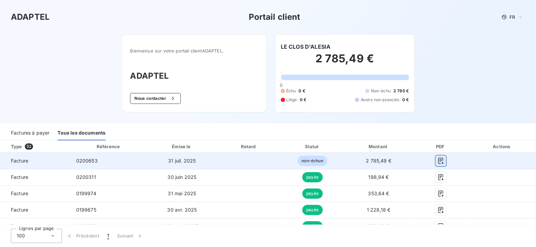  What do you see at coordinates (292, 100) in the screenshot?
I see `span: Litige` at bounding box center [292, 100].